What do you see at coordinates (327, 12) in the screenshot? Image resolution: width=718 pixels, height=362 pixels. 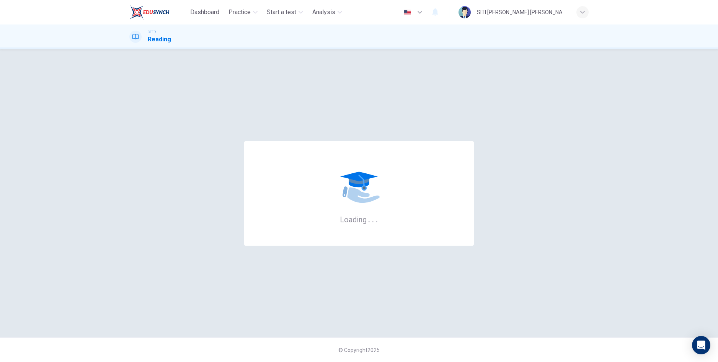 I see `button: Analysis` at bounding box center [327, 12].